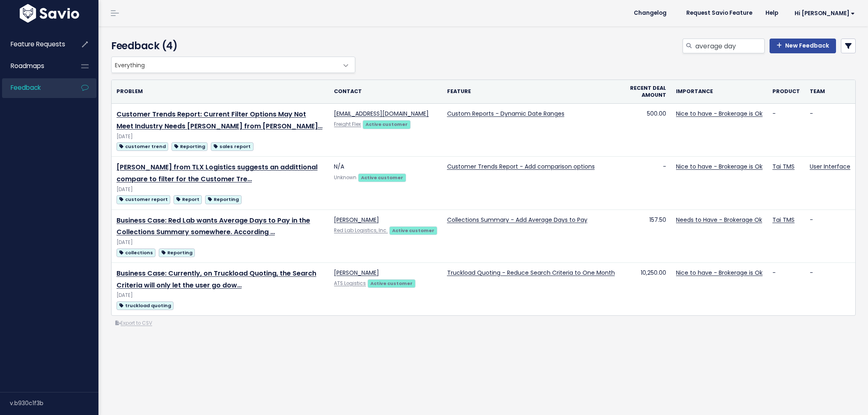  Describe the element at coordinates (143, 199) in the screenshot. I see `a: customer report` at that location.